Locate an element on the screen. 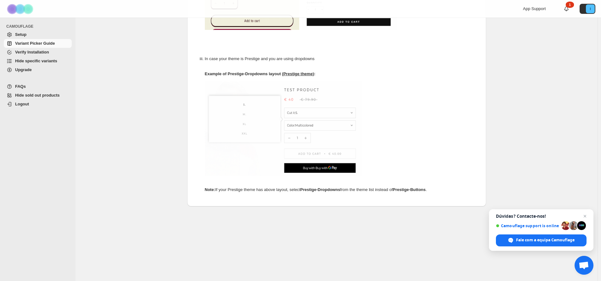 Image resolution: width=601 pixels, height=281 pixels. span: Variant Picker Guide is located at coordinates (35, 43).